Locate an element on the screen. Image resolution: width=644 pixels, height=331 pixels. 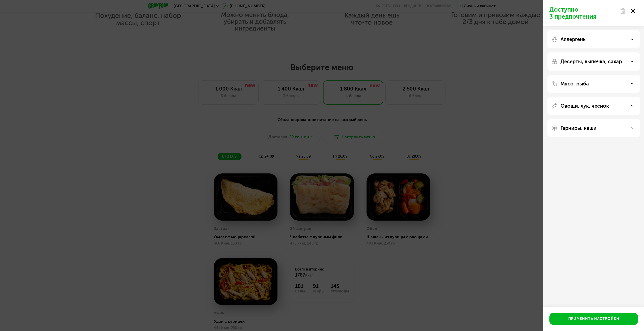
p: Аллергены is located at coordinates (574, 39).